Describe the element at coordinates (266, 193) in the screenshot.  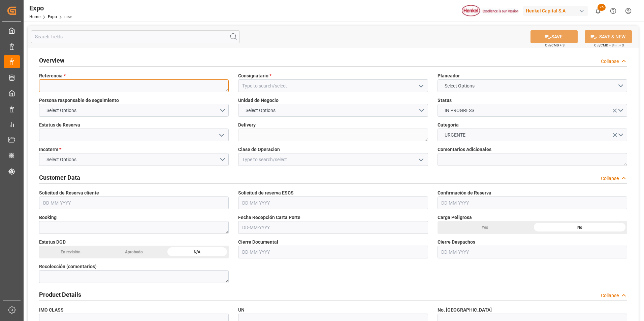
I see `span: Solicitud de reserva ESCS` at that location.